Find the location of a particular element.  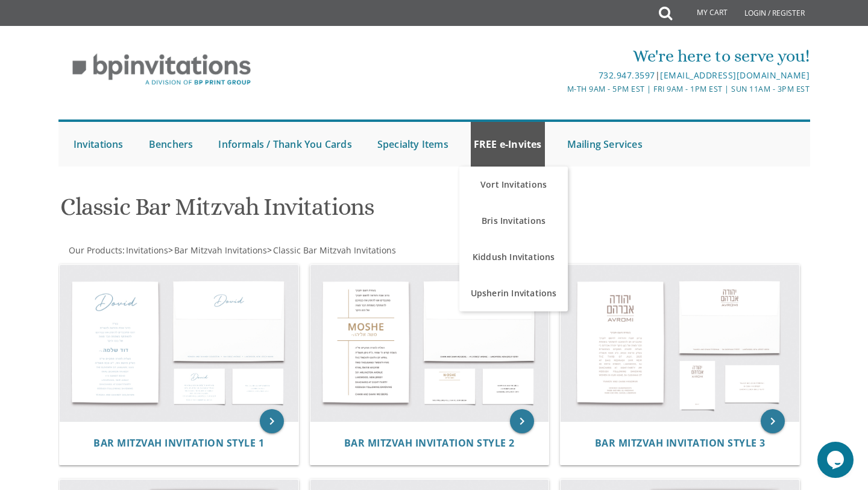

a: Bar Mitzvah Invitation Style 2 is located at coordinates (429, 443).